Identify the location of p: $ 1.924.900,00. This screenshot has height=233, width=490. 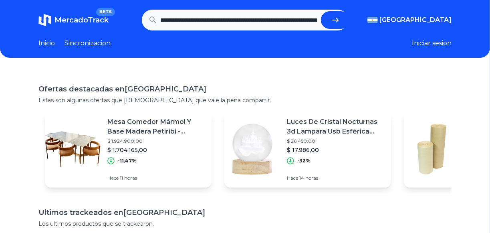
(156, 141).